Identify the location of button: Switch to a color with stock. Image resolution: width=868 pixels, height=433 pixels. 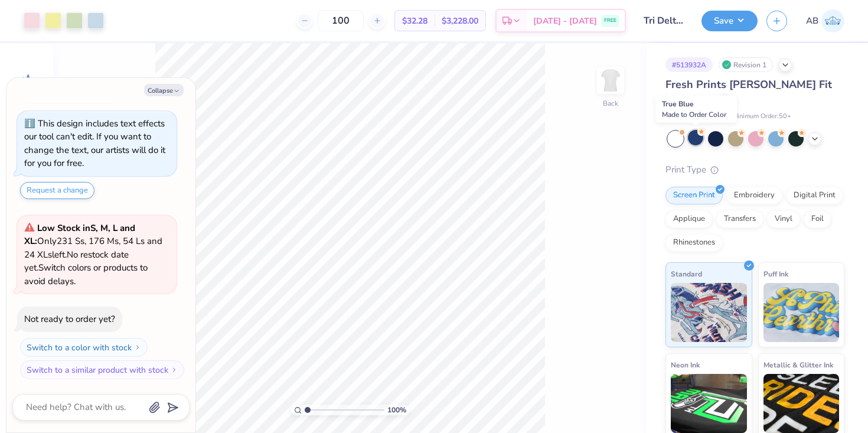
(84, 347).